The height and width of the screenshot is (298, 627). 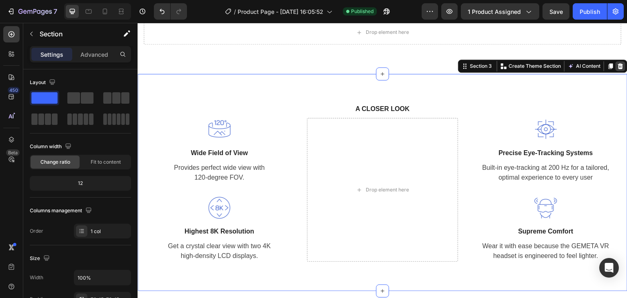 What do you see at coordinates (62, 211) in the screenshot?
I see `div: Columns management` at bounding box center [62, 211].